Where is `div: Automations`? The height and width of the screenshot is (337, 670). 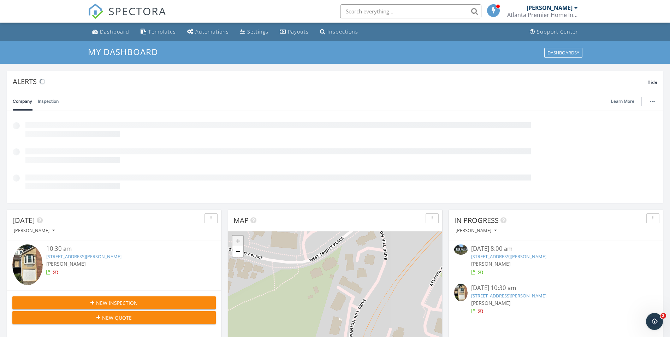 div: Automations is located at coordinates (212, 31).